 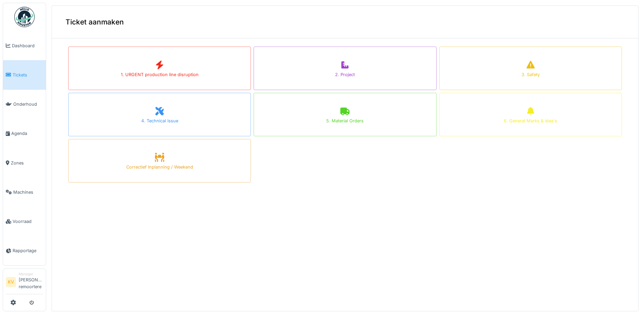 What do you see at coordinates (27, 163) in the screenshot?
I see `span: Zones` at bounding box center [27, 163].